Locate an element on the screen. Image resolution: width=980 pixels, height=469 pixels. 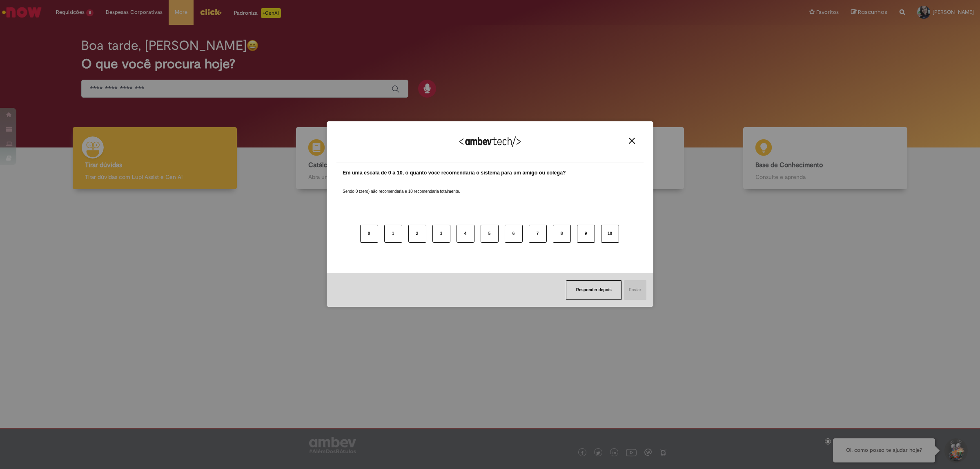
button: 8 is located at coordinates (562, 234).